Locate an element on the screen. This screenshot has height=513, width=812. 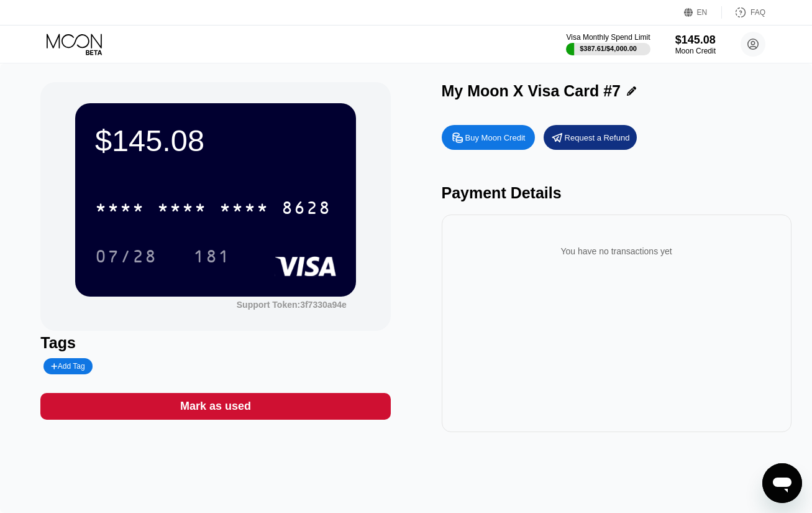
div: Support Token:3f7330a94e is located at coordinates (292, 305).